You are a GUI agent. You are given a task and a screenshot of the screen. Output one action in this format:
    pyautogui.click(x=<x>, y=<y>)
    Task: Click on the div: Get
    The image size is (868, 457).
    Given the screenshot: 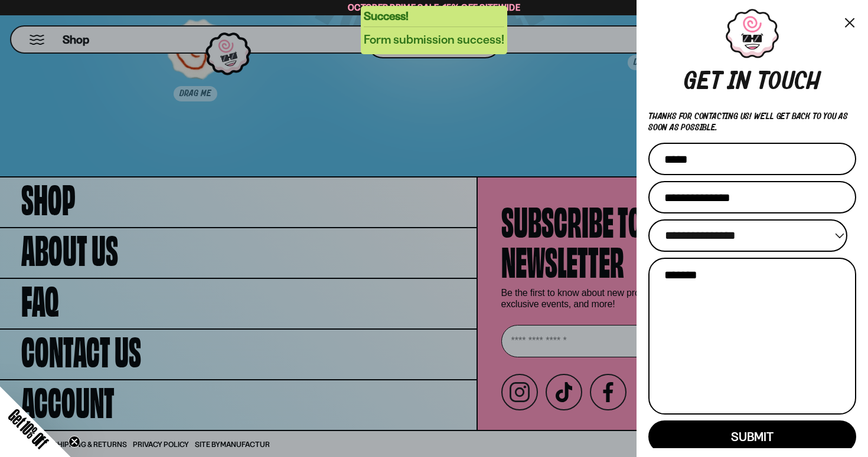 What is the action you would take?
    pyautogui.click(x=702, y=83)
    